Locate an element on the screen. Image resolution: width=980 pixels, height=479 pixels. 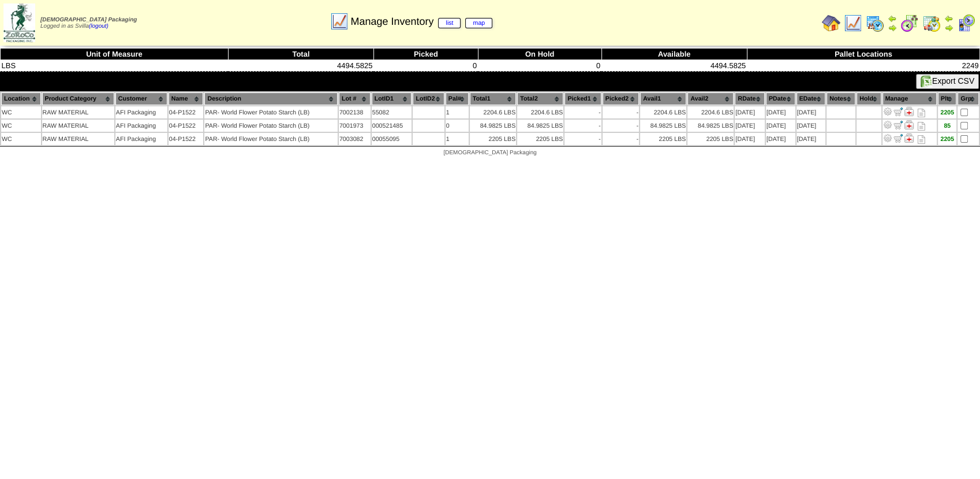
th: Total1 is located at coordinates (493, 98).